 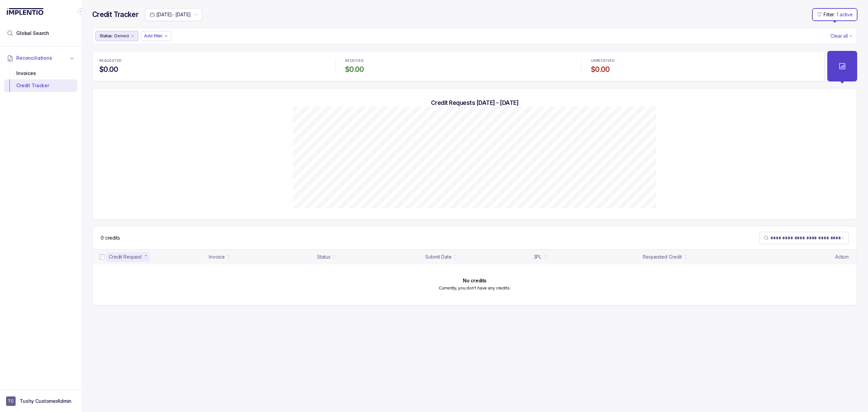 What do you see at coordinates (704, 66) in the screenshot?
I see `li: Statistic UNRECEIVED` at bounding box center [704, 66].